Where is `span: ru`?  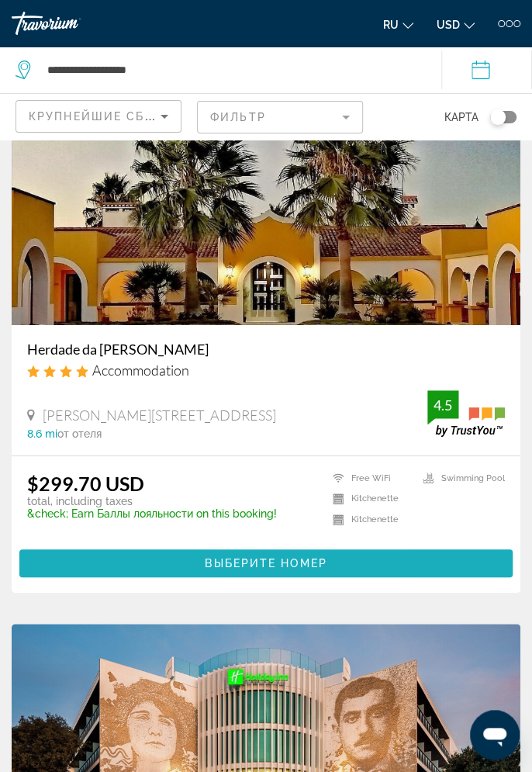 span: ru is located at coordinates (391, 25).